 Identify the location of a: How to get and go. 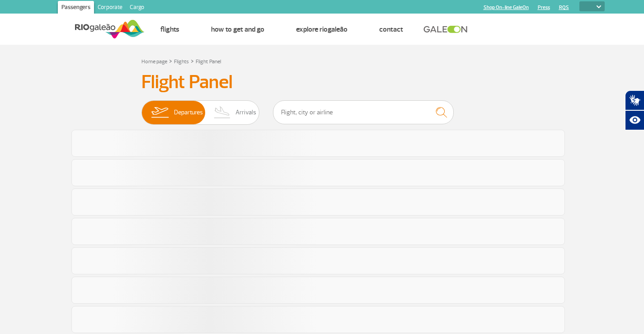
(238, 29).